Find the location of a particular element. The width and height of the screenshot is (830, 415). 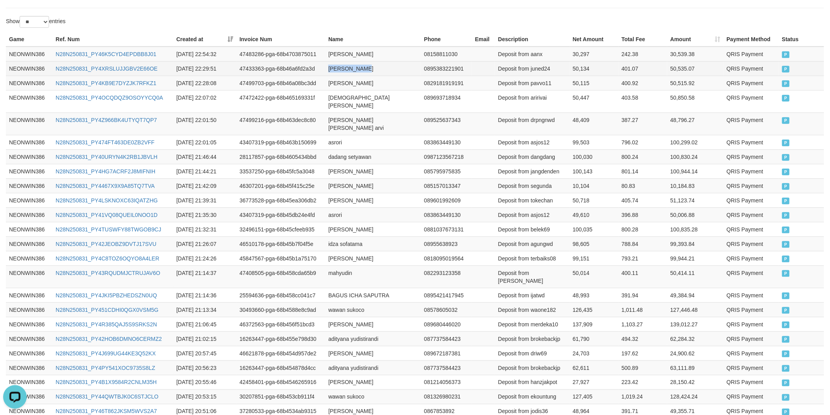

td: 16263447-pga-68b454878d4cc is located at coordinates (281, 368).